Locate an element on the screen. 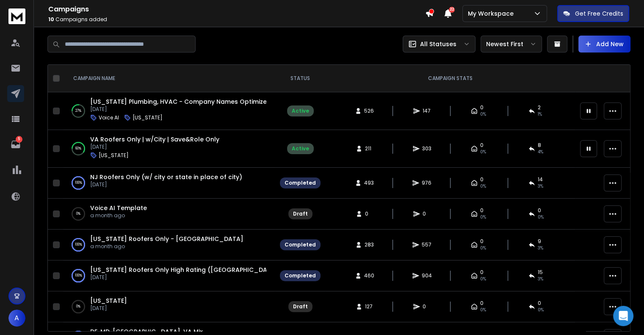  button: Newest First is located at coordinates (511, 44).